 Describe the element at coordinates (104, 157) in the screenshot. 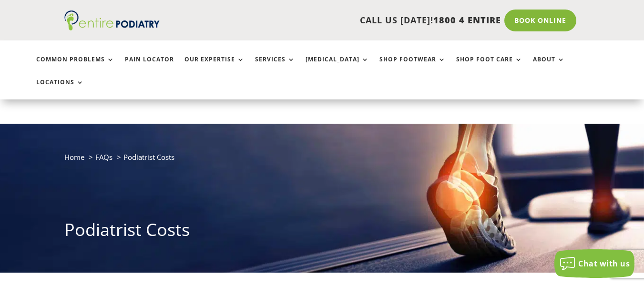

I see `span: FAQs` at that location.